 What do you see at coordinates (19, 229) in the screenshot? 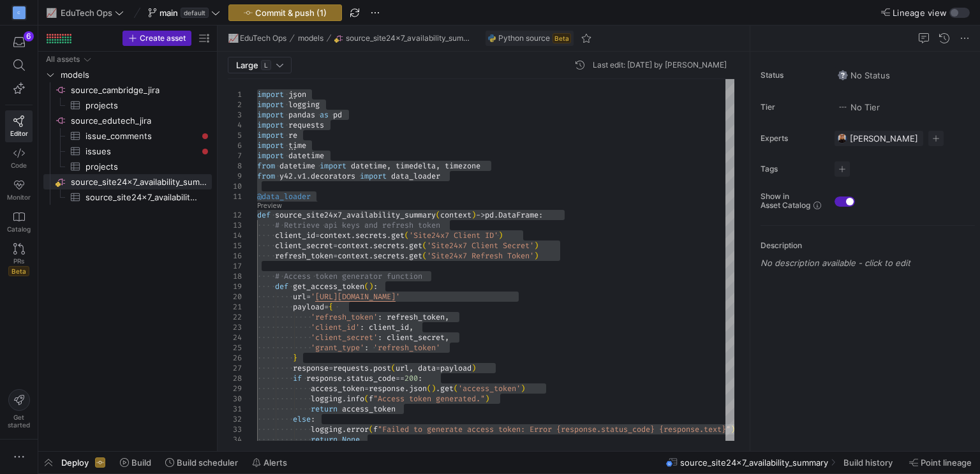
I see `span: Catalog` at bounding box center [19, 229].